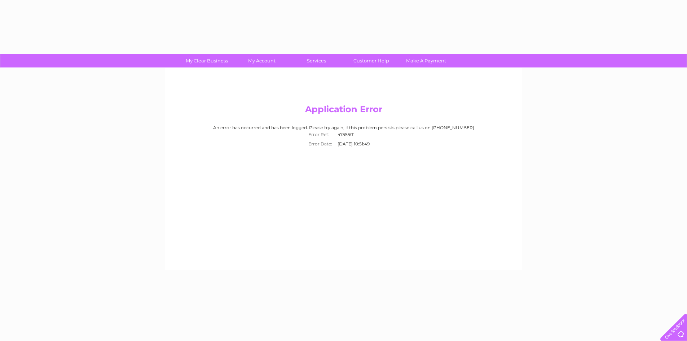 The image size is (687, 341). Describe the element at coordinates (320, 135) in the screenshot. I see `th: Error Ref:` at that location.